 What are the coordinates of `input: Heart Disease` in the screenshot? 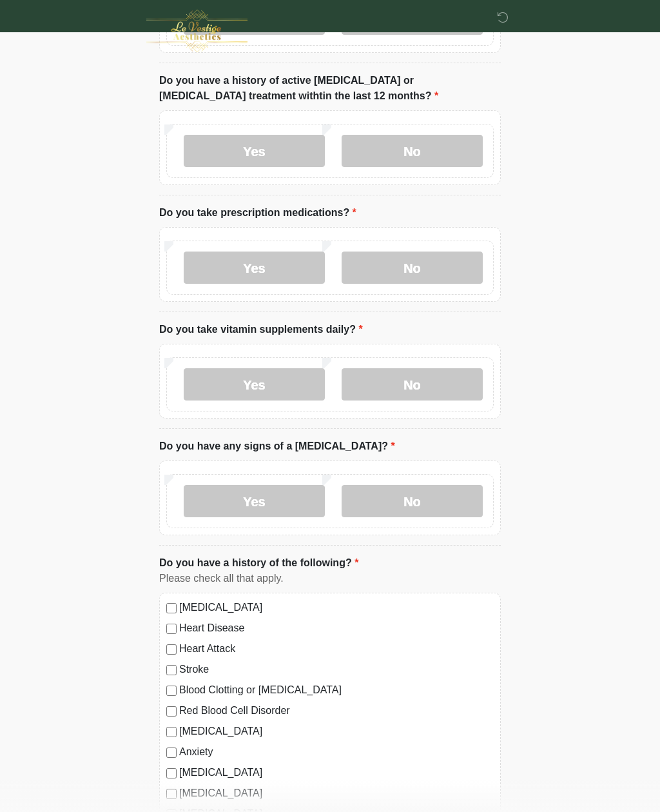 It's located at (172, 629).